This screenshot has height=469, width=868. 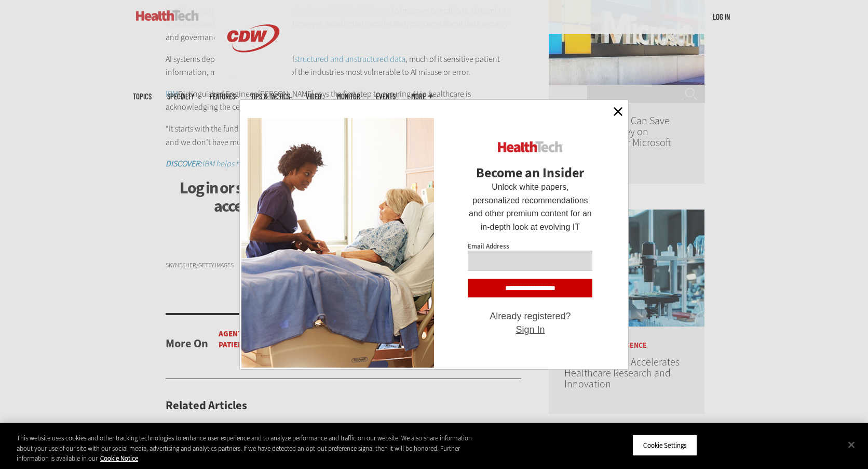 I want to click on button: Cookie Settings, so click(x=665, y=445).